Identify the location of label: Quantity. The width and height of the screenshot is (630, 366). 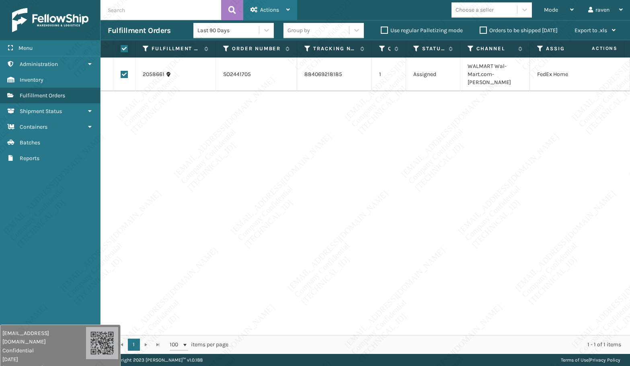
(389, 49).